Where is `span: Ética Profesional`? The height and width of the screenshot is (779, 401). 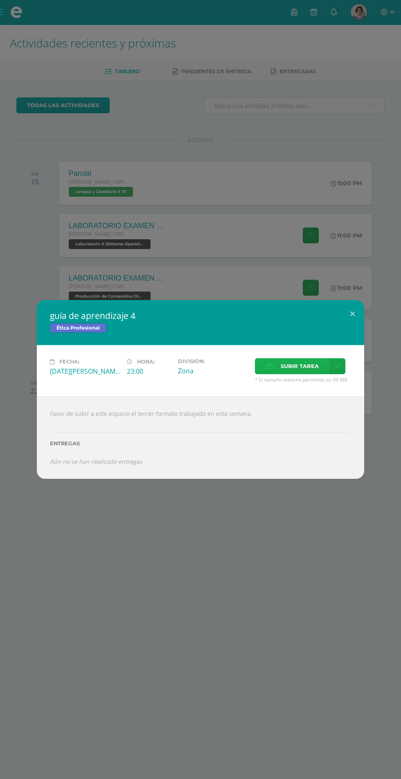 span: Ética Profesional is located at coordinates (78, 328).